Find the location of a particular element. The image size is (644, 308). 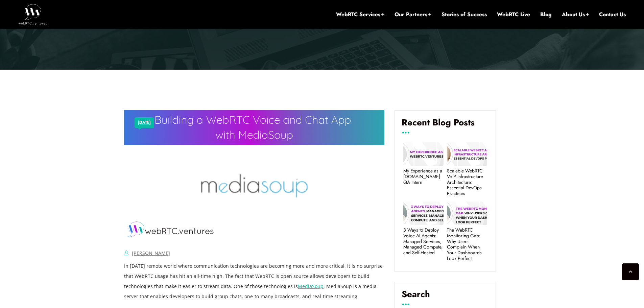

a: Stories of Success is located at coordinates (464, 15).